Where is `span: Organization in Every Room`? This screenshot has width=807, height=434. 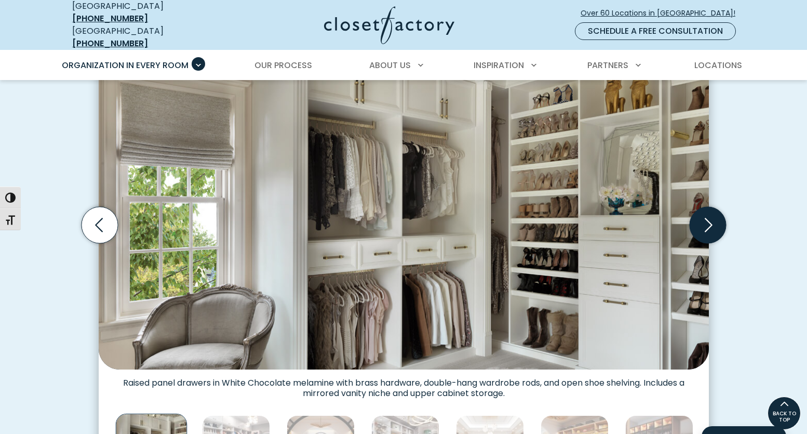
span: Organization in Every Room is located at coordinates (125, 65).